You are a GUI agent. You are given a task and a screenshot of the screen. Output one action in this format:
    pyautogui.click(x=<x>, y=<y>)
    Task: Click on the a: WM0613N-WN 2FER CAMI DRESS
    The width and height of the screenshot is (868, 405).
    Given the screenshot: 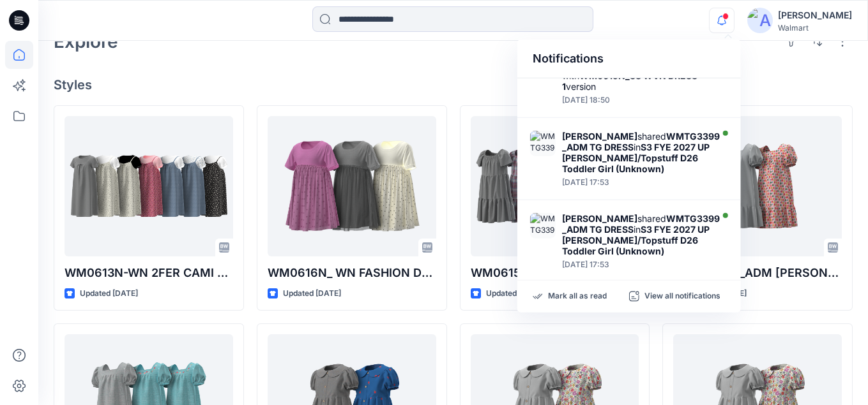 What is the action you would take?
    pyautogui.click(x=149, y=187)
    